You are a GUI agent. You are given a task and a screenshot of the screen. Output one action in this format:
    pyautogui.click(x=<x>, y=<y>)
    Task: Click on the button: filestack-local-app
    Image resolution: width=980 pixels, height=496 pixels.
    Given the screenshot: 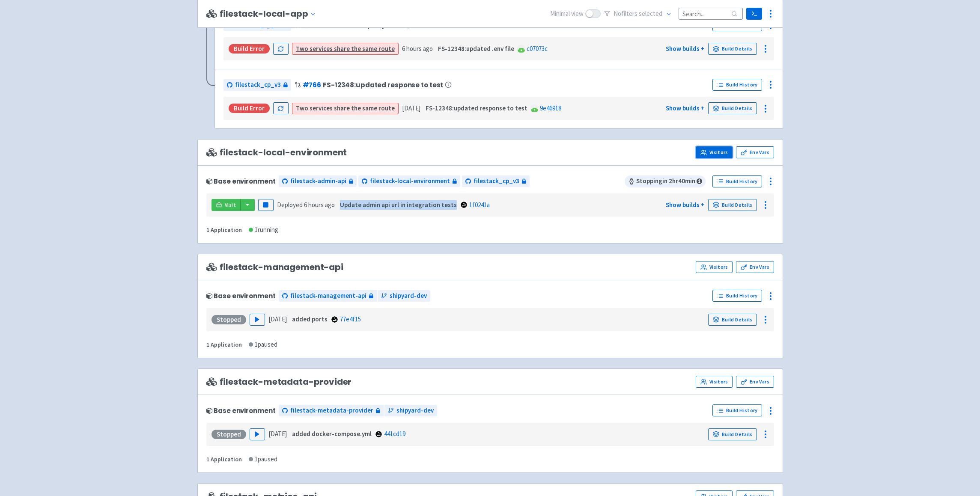 What is the action you would take?
    pyautogui.click(x=269, y=14)
    